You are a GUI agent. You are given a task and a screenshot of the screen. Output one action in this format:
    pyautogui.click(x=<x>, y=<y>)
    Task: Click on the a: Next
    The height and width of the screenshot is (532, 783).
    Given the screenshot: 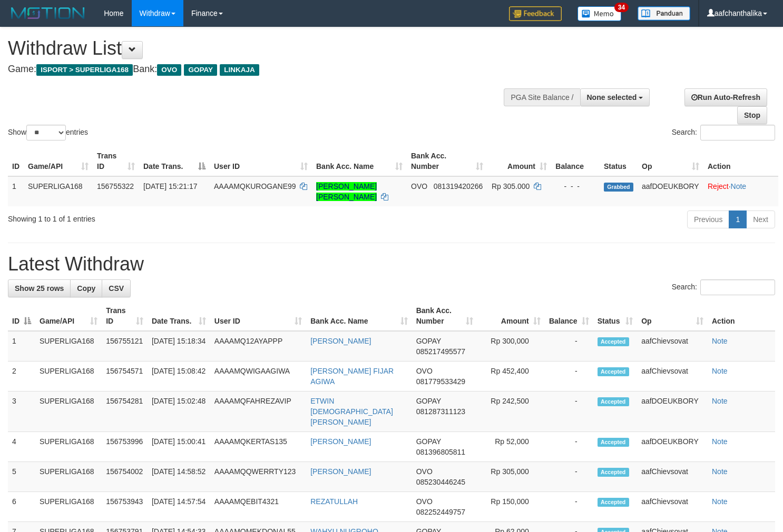 What is the action you would take?
    pyautogui.click(x=760, y=220)
    